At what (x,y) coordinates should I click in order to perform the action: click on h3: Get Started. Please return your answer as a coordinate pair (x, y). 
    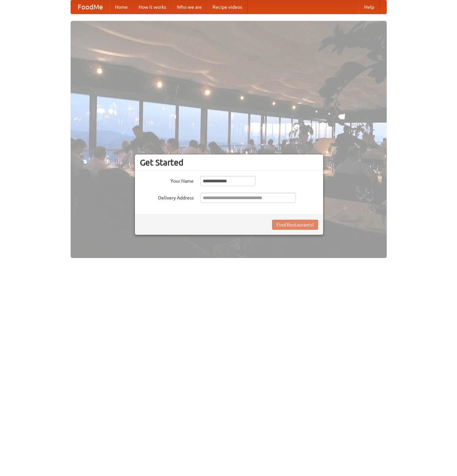
    Looking at the image, I should click on (229, 162).